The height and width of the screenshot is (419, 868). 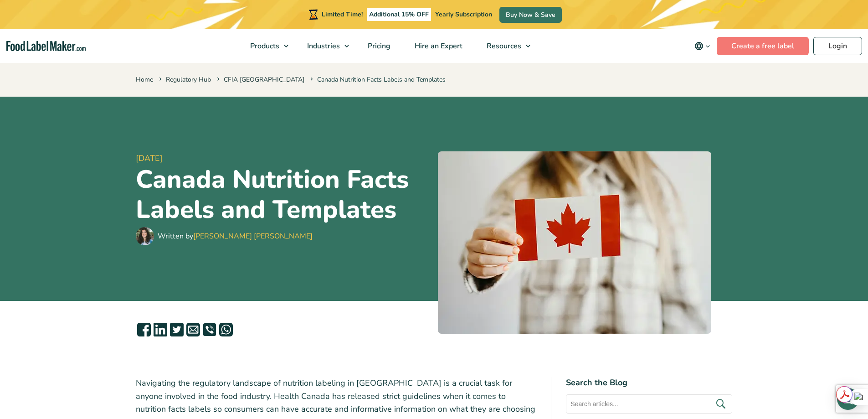 I want to click on a: Industries, so click(x=324, y=46).